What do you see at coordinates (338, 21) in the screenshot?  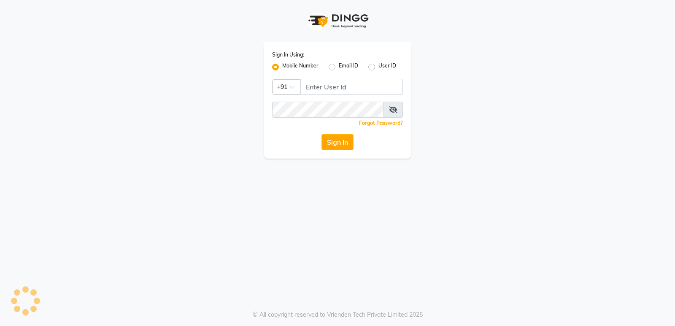 I see `img: logo1.svg` at bounding box center [338, 21].